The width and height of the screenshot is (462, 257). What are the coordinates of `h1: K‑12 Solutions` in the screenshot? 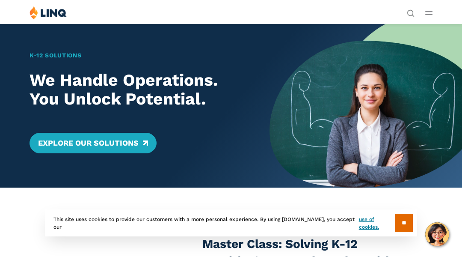 It's located at (140, 55).